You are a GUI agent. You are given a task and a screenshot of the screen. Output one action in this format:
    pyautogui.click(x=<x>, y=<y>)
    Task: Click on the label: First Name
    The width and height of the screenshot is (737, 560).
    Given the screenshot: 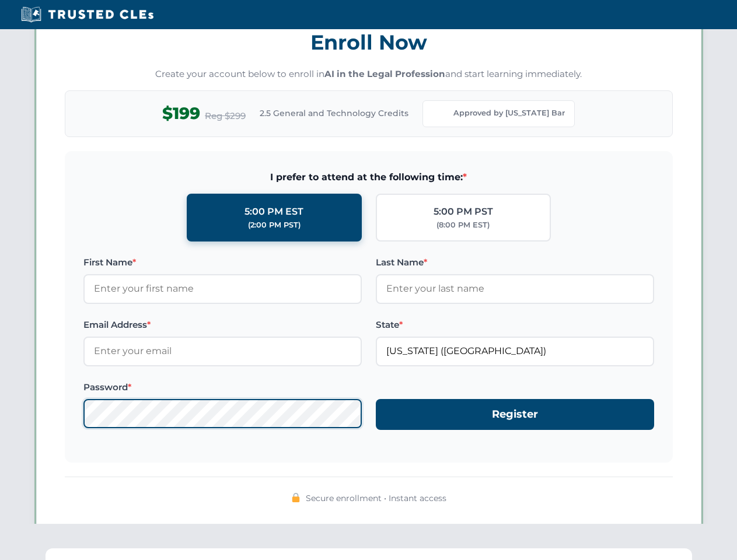 What is the action you would take?
    pyautogui.click(x=222, y=263)
    